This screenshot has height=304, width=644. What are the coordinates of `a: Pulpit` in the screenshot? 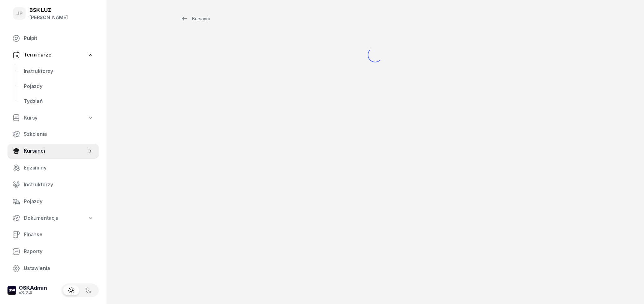 It's located at (53, 38).